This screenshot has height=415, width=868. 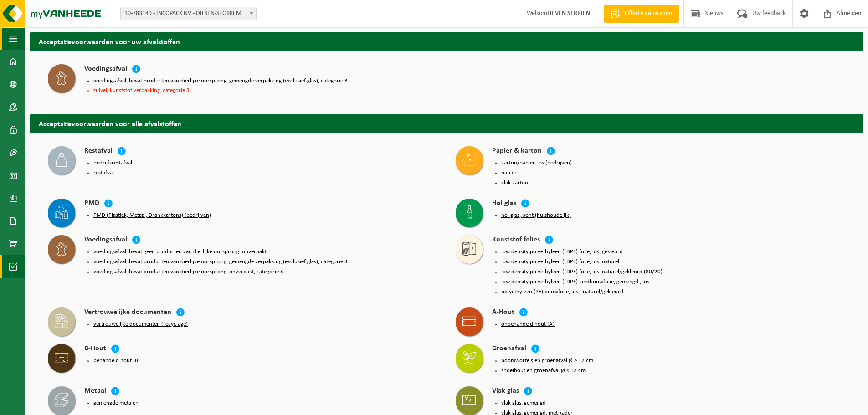 What do you see at coordinates (547, 361) in the screenshot?
I see `button: boomwortels en groenafval Ø > 12 cm` at bounding box center [547, 361].